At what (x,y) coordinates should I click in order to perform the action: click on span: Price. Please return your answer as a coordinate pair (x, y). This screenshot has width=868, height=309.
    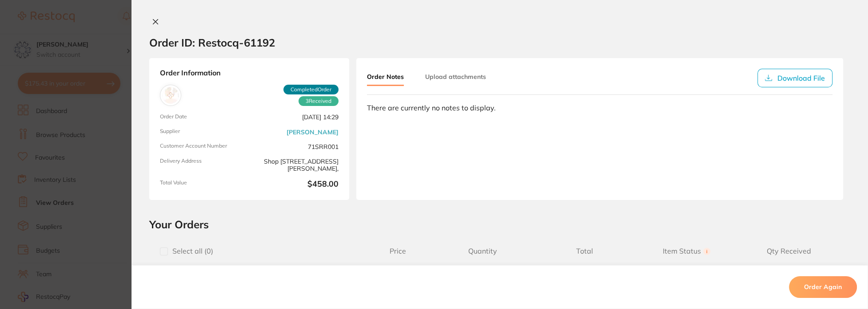
    Looking at the image, I should click on (397, 251).